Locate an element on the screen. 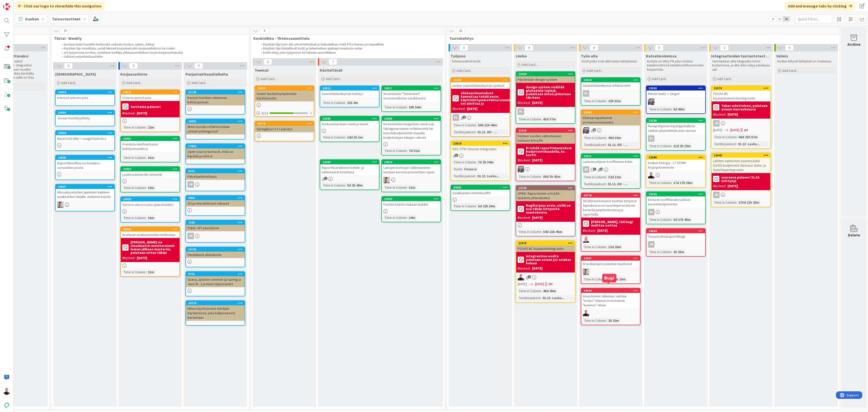 Image resolution: width=868 pixels, height=412 pixels. div: Interest-unicorn pois is located at coordinates (85, 98).